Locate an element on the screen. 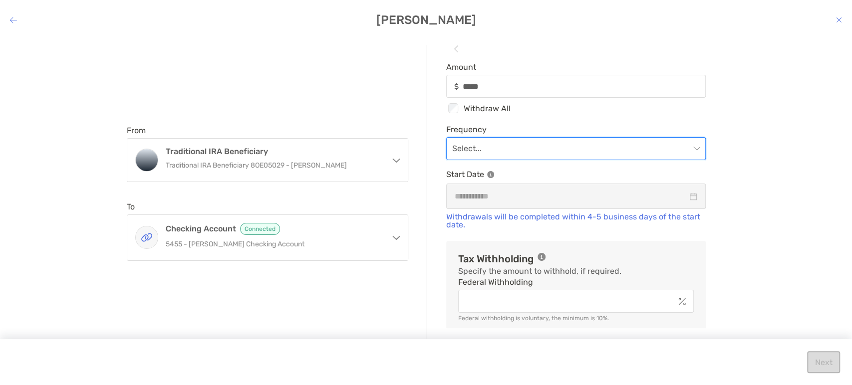  span: Connected is located at coordinates (260, 229).